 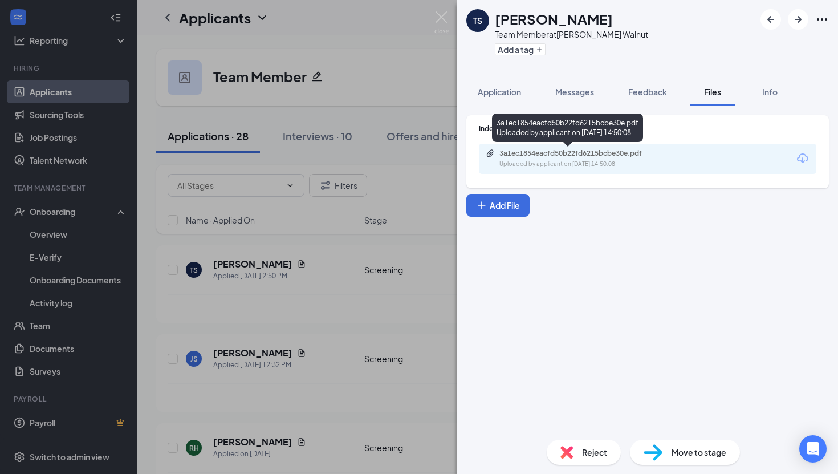 I want to click on button: ArrowRight, so click(x=798, y=19).